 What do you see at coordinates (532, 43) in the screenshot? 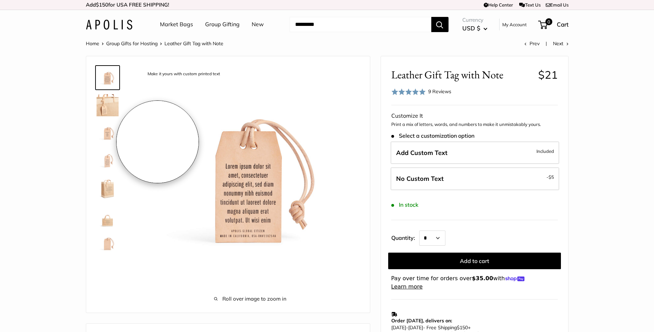
I see `a: Prev` at bounding box center [532, 43].